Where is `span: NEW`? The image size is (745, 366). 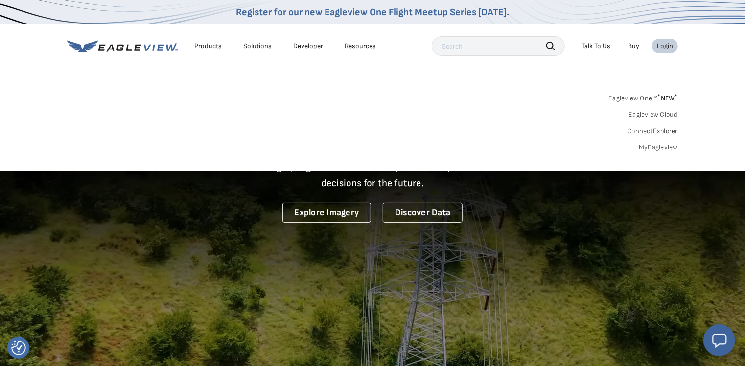 span: NEW is located at coordinates (668, 98).